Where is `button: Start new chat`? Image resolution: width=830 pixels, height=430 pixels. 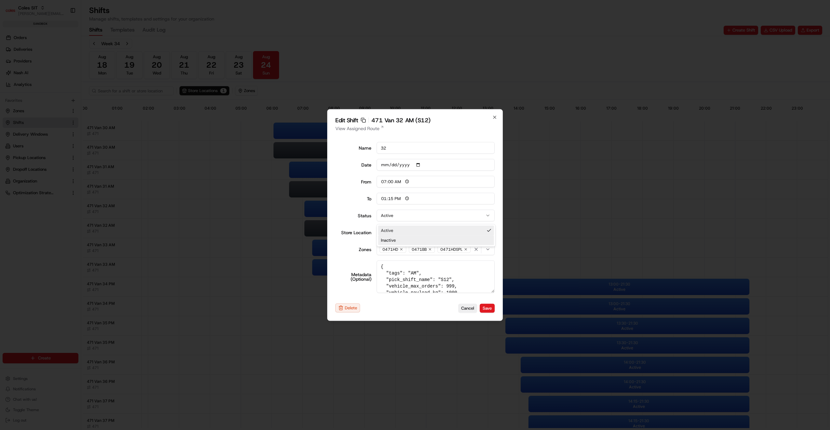 button: Start new chat is located at coordinates (115, 68).